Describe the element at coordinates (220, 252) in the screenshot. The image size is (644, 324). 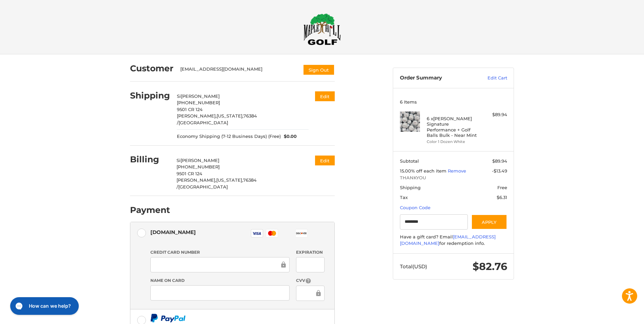
I see `label: Credit Card Number` at that location.